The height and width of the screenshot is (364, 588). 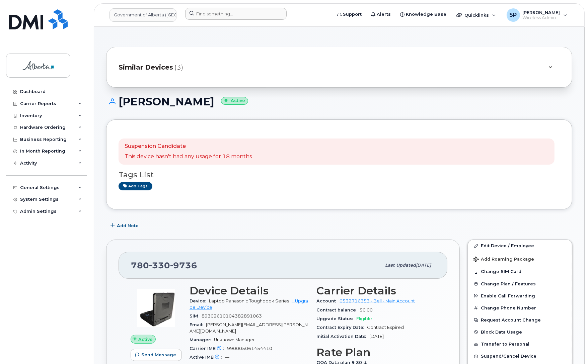 I want to click on span: Upgrade Status, so click(x=336, y=319).